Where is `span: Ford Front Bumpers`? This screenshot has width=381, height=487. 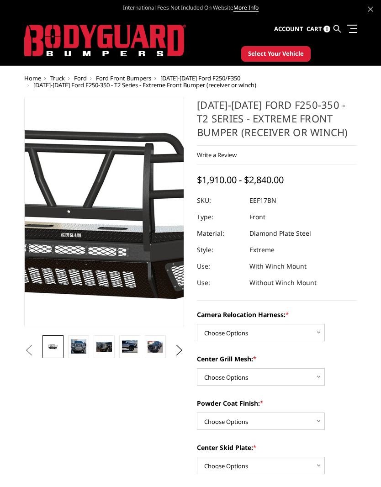
span: Ford Front Bumpers is located at coordinates (123, 78).